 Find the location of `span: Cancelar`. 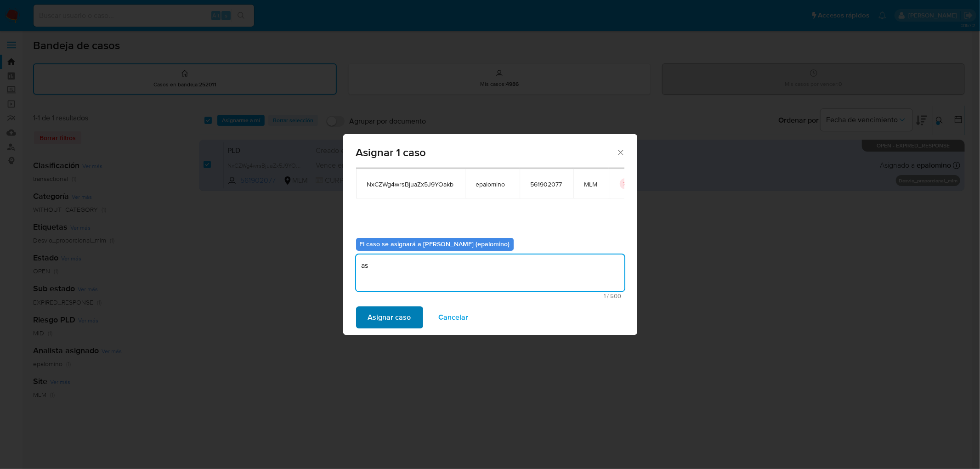

span: Cancelar is located at coordinates (454, 317).